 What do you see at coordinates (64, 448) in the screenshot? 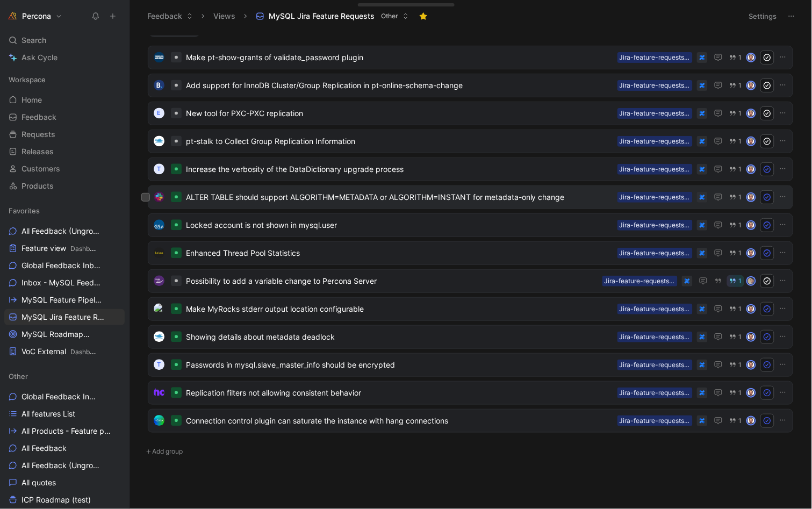
I see `a: All Feedback` at bounding box center [64, 448].